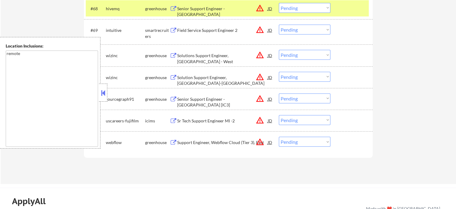 This screenshot has height=209, width=456. I want to click on div: #68, so click(96, 9).